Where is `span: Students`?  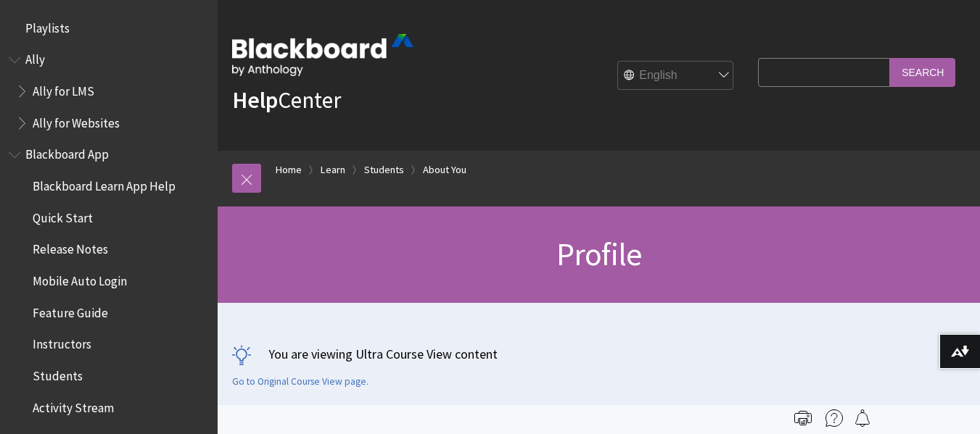 span: Students is located at coordinates (58, 374).